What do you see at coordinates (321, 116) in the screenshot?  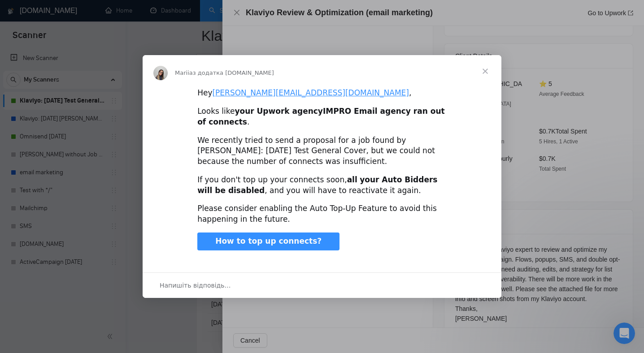 I see `b: IMPRO Email agency ran out of connects` at bounding box center [321, 116].